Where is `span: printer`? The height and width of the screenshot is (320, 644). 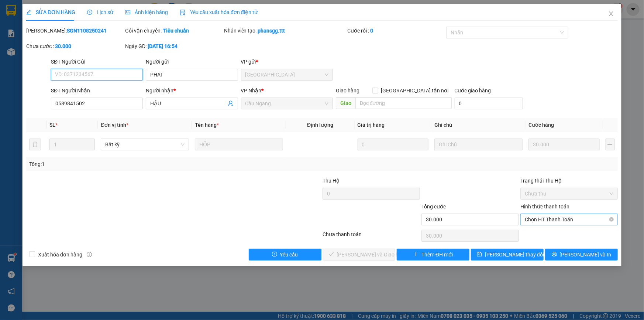
span: printer is located at coordinates (555, 254).